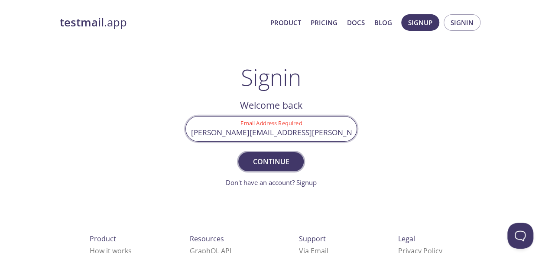  What do you see at coordinates (312, 239) in the screenshot?
I see `span: Support` at bounding box center [312, 239].